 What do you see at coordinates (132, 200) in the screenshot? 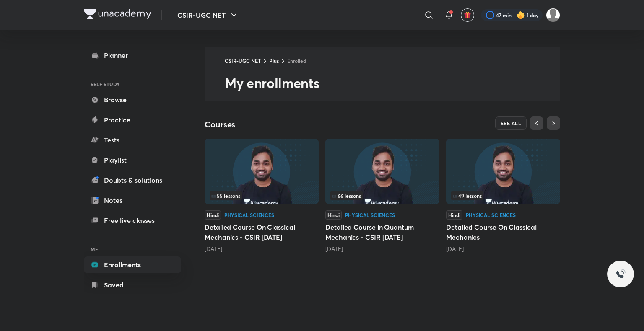
I see `a: Notes` at bounding box center [132, 200].